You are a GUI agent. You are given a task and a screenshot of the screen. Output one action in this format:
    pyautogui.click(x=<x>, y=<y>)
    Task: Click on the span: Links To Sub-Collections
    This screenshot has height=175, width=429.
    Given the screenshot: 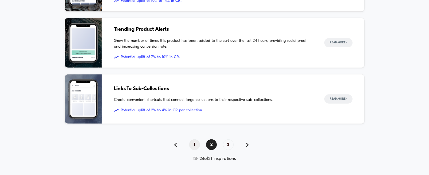 What is the action you would take?
    pyautogui.click(x=213, y=89)
    